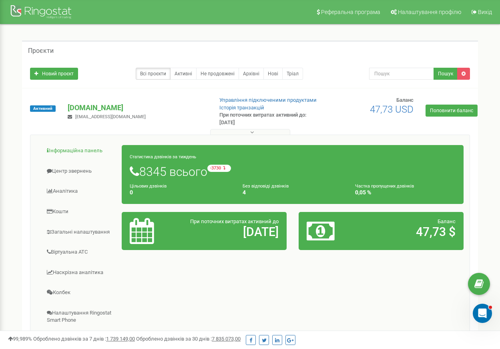 Image resolution: width=500 pixels, height=349 pixels. What do you see at coordinates (405, 192) in the screenshot?
I see `h4: 0,05 %` at bounding box center [405, 192].